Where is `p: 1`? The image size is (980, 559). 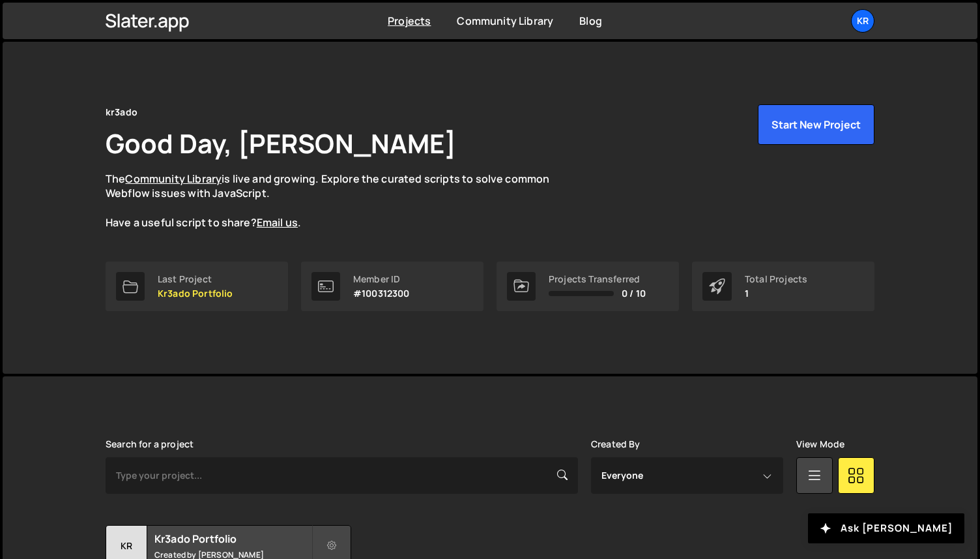
p: 1 is located at coordinates (776, 293).